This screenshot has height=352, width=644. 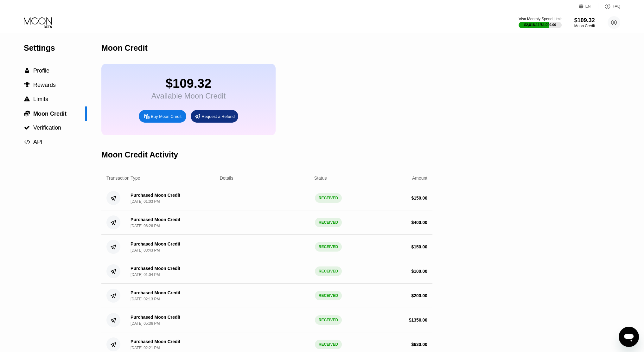 What do you see at coordinates (47, 128) in the screenshot?
I see `span: Verification` at bounding box center [47, 128].